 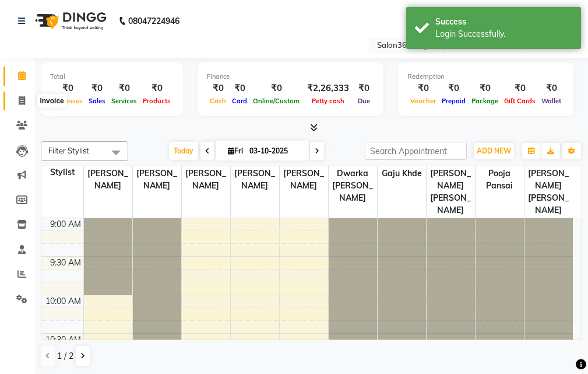 What do you see at coordinates (183, 150) in the screenshot?
I see `span: Today` at bounding box center [183, 150].